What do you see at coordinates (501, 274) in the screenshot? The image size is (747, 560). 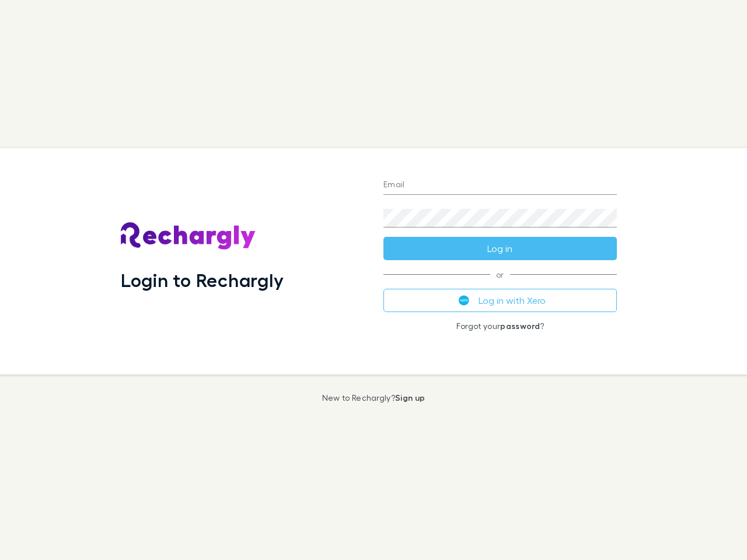 I see `span: or` at bounding box center [501, 274].